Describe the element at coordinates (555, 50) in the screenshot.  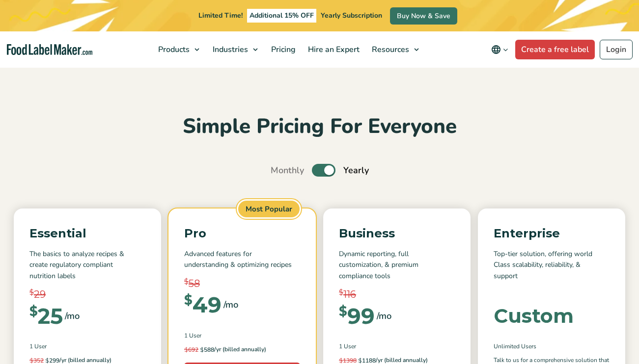
I see `a: Create a free label` at that location.